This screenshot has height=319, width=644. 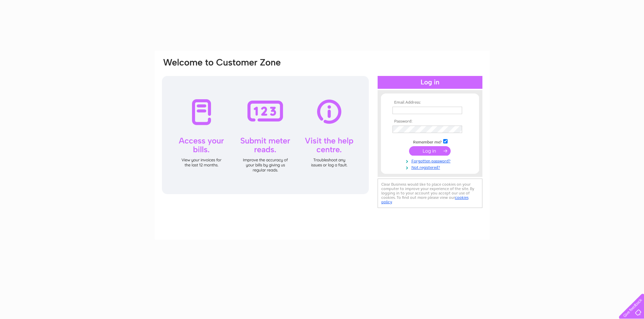 What do you see at coordinates (430, 193) in the screenshot?
I see `div: Clear Business would like to place cookies on your computer to improve your experience of the sit...` at bounding box center [430, 193].